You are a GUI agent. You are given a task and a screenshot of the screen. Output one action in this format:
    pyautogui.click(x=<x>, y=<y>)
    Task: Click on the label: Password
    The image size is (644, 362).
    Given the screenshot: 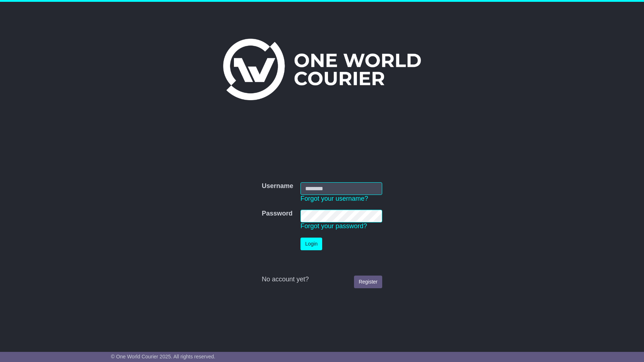 What is the action you would take?
    pyautogui.click(x=277, y=213)
    